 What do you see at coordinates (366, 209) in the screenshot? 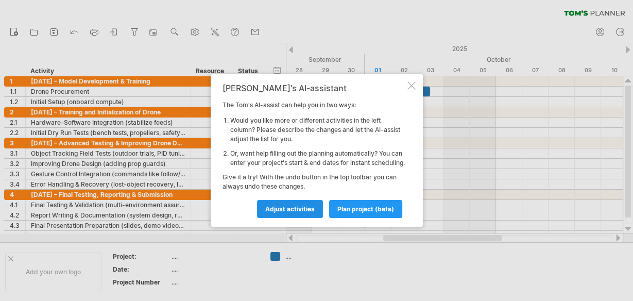
I see `span: plan project (beta)` at bounding box center [366, 209].